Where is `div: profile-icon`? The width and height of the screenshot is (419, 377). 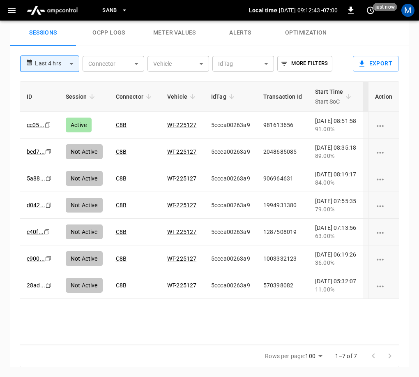 div: profile-icon is located at coordinates (408, 10).